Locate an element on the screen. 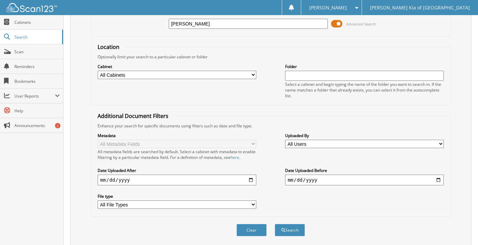 The width and height of the screenshot is (478, 245). span: Help is located at coordinates (37, 111).